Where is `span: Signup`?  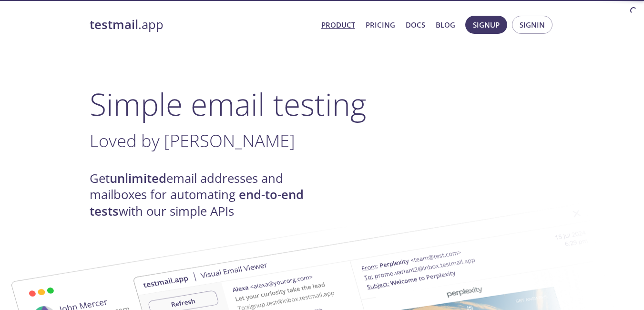 span: Signup is located at coordinates (487, 25).